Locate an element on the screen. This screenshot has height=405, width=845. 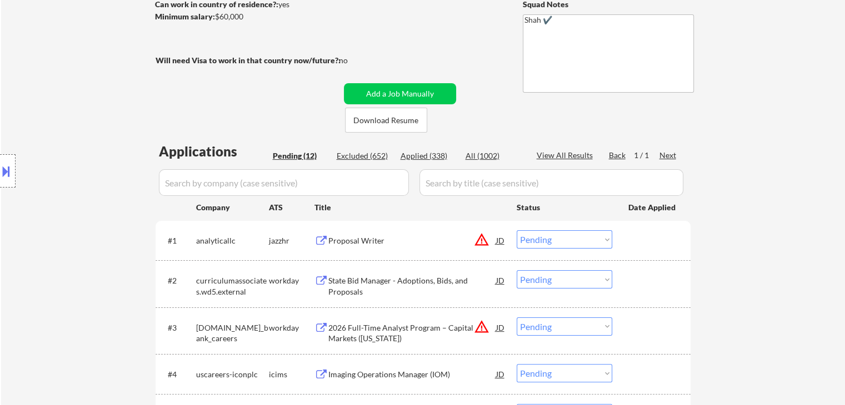
button: Download Resume is located at coordinates (386, 120).